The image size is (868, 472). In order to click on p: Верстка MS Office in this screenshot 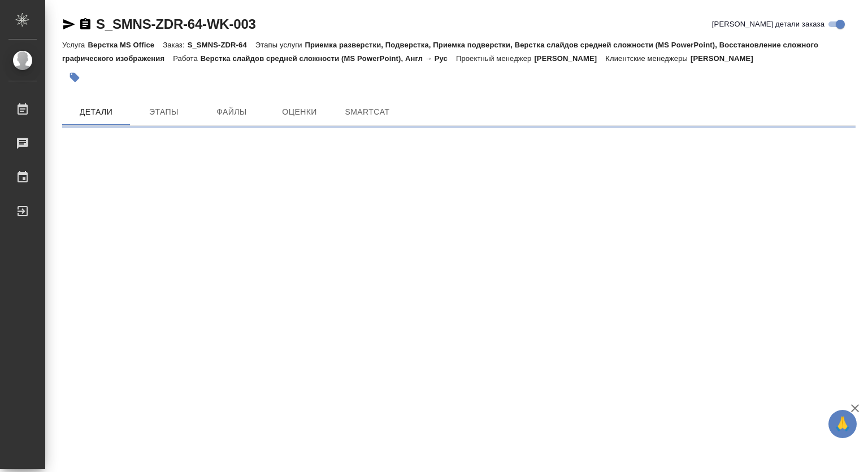, I will do `click(125, 44)`.